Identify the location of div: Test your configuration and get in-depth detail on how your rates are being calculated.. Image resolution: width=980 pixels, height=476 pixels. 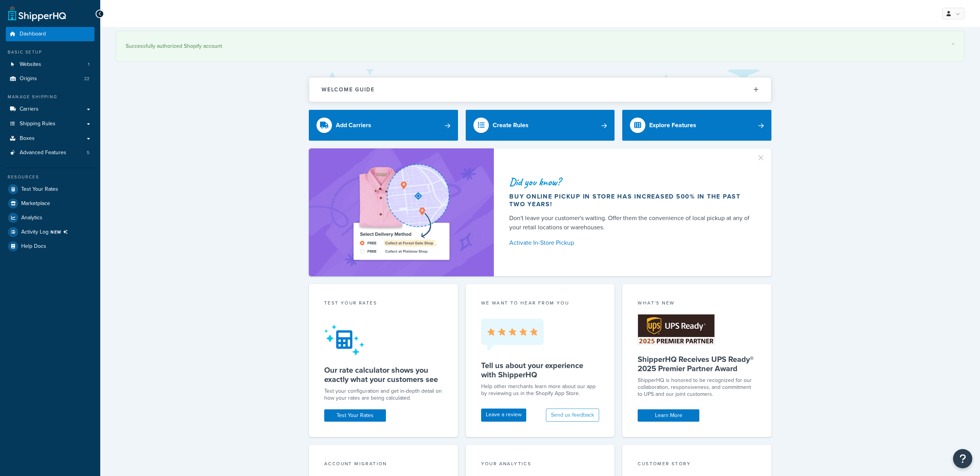
(383, 395).